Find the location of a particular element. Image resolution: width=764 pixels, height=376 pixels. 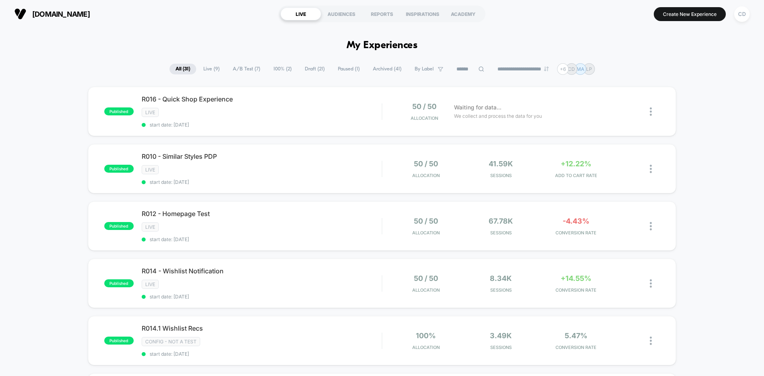

div: REPORTS is located at coordinates (382, 14).